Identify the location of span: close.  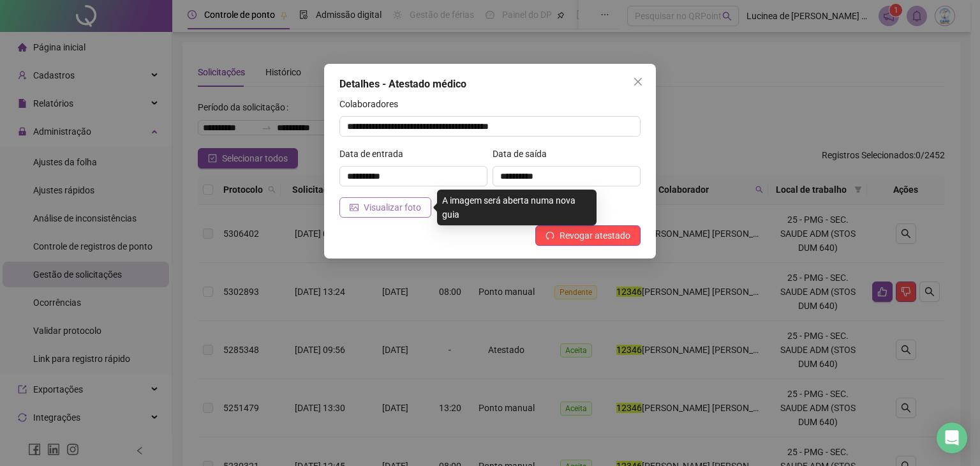
(638, 82).